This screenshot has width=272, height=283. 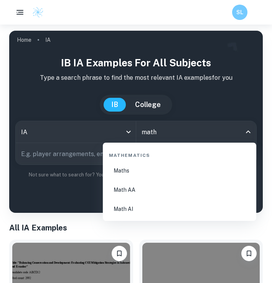 What do you see at coordinates (180, 171) in the screenshot?
I see `li: Maths` at bounding box center [180, 171].